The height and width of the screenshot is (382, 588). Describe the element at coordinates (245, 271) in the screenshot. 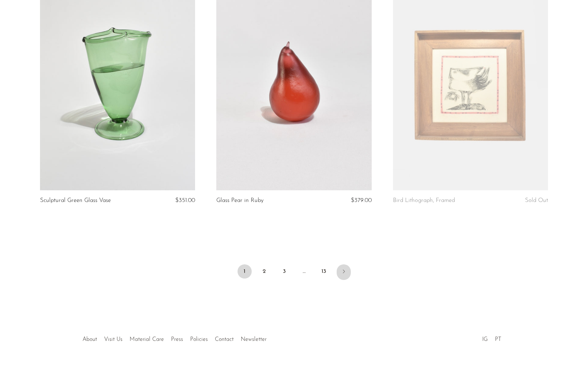

I see `span: 1` at that location.